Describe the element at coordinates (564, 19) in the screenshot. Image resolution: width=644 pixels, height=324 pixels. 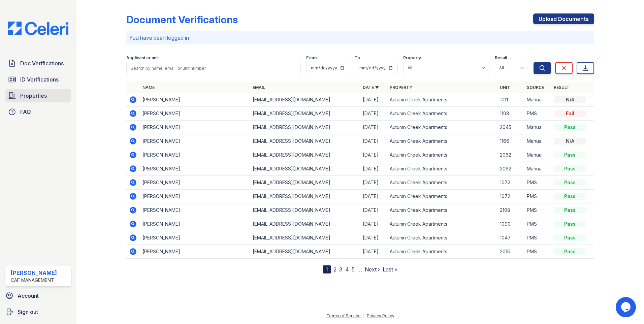
I see `a: Upload Documents` at that location.